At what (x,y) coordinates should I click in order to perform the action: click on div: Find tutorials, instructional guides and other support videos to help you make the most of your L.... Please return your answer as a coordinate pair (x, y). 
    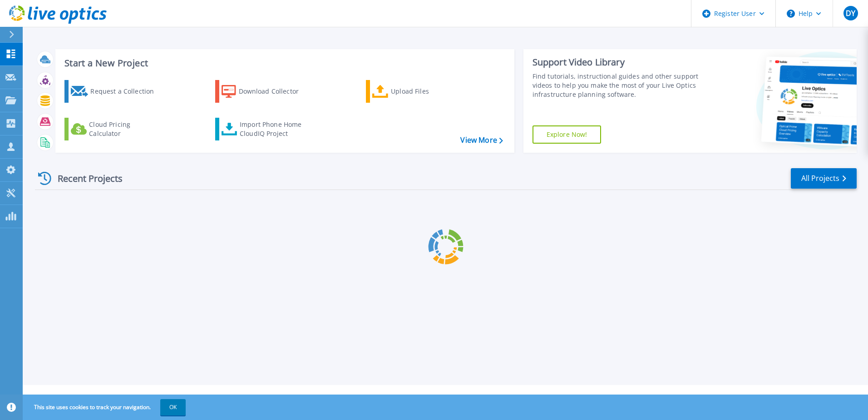
    Looking at the image, I should click on (618, 86).